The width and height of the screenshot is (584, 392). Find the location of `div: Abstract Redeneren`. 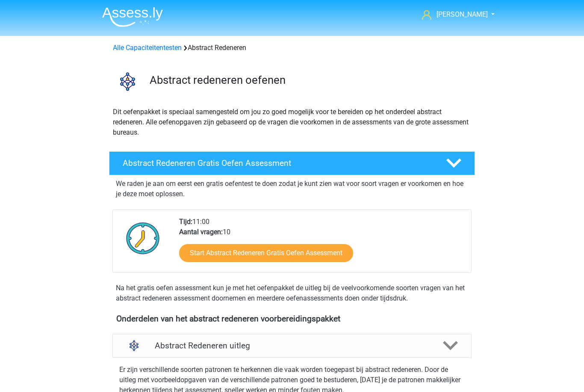

div: Abstract Redeneren is located at coordinates (292, 48).